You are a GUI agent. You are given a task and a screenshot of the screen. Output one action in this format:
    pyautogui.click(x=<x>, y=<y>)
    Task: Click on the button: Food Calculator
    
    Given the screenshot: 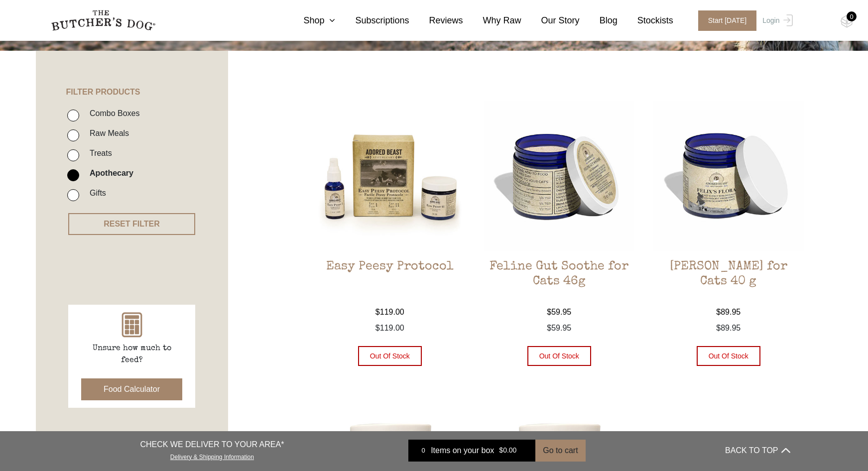 What is the action you would take?
    pyautogui.click(x=132, y=389)
    